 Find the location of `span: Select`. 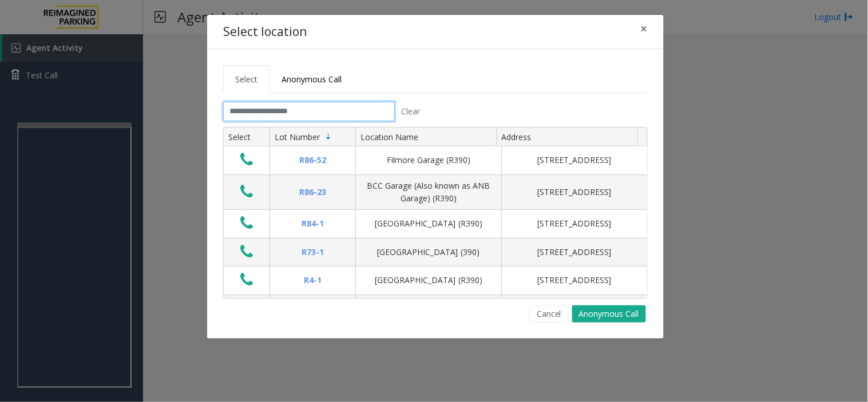

span: Select is located at coordinates (246, 79).